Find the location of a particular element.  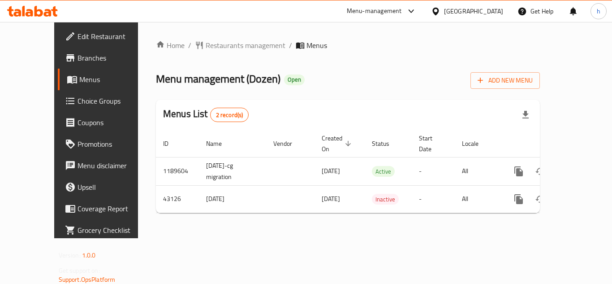

div: Menu-management is located at coordinates (374, 11).